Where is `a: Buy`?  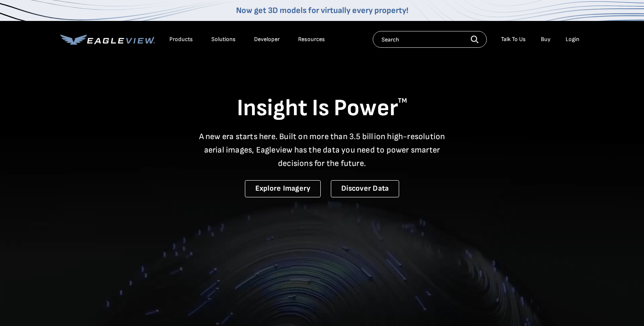
a: Buy is located at coordinates (545, 39).